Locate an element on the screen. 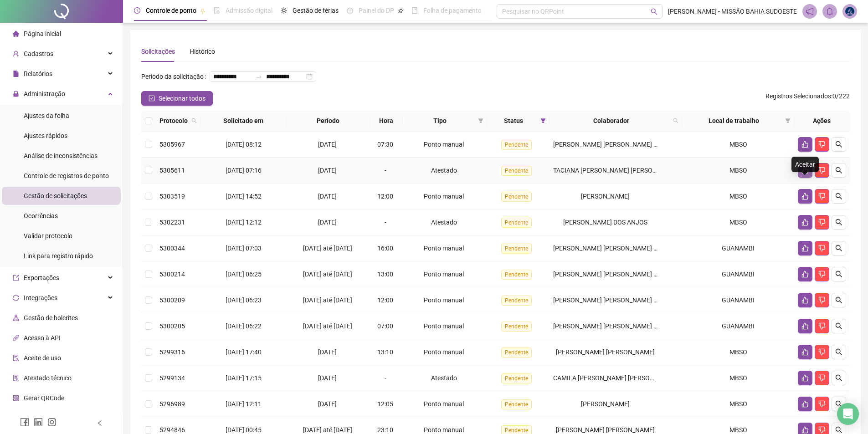  span: sync is located at coordinates (16, 298).